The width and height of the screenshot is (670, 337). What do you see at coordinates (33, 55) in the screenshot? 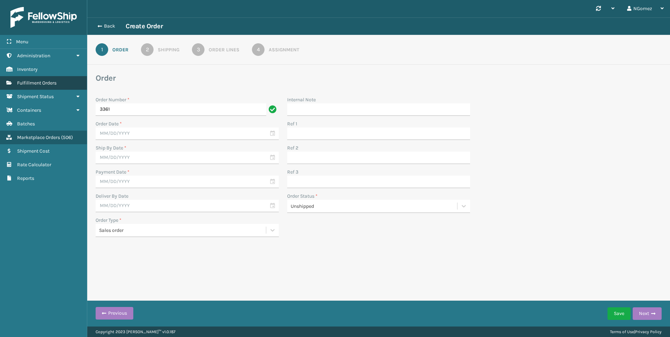
I see `span: Administration` at bounding box center [33, 55].